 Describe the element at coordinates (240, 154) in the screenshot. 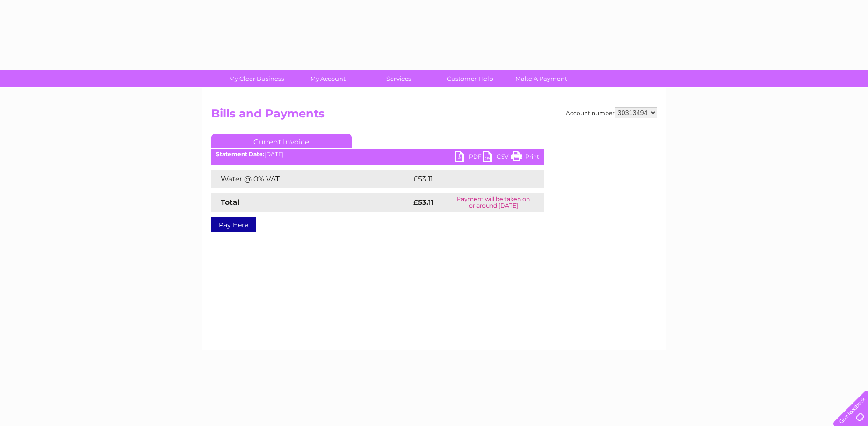

I see `b: Statement Date:` at that location.